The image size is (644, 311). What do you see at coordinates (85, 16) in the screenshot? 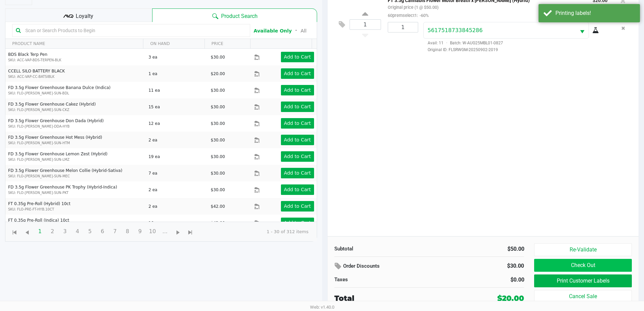
I see `span: Loyalty` at bounding box center [85, 16].